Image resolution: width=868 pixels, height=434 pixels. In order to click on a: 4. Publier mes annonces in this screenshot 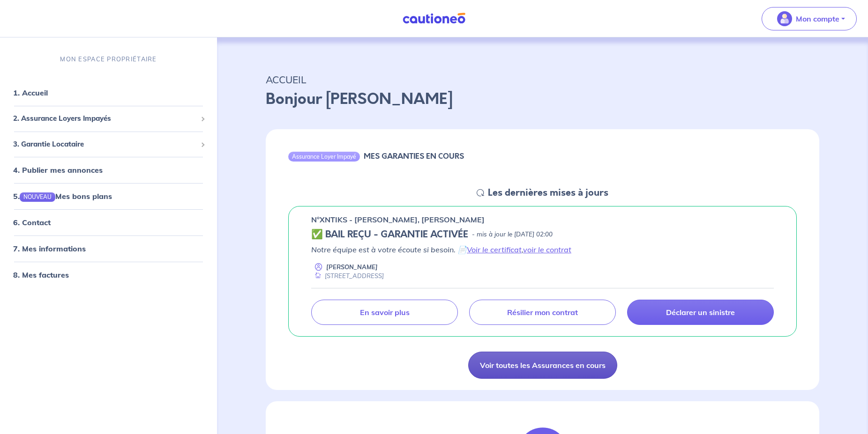, I will do `click(58, 170)`.